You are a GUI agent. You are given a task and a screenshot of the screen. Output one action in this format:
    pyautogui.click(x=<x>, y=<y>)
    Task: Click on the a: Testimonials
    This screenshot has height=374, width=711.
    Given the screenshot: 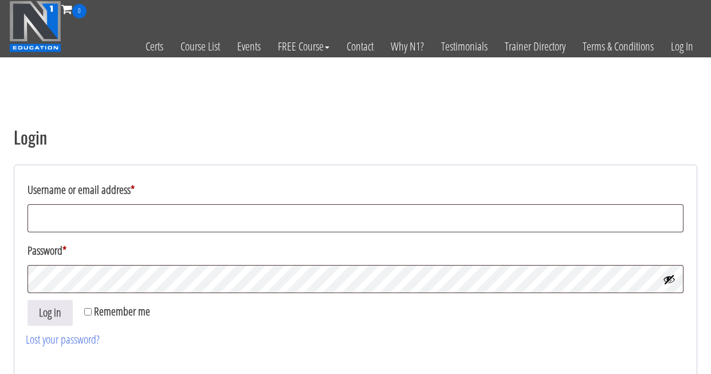 What is the action you would take?
    pyautogui.click(x=464, y=46)
    